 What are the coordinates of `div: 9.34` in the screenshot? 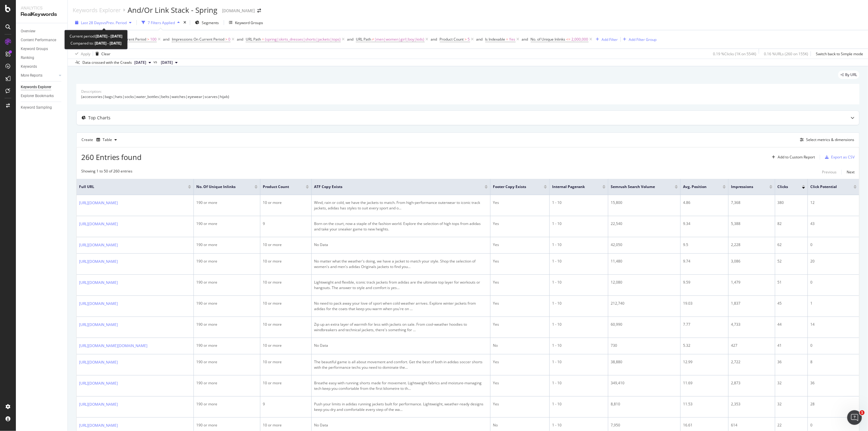 It's located at (705, 223).